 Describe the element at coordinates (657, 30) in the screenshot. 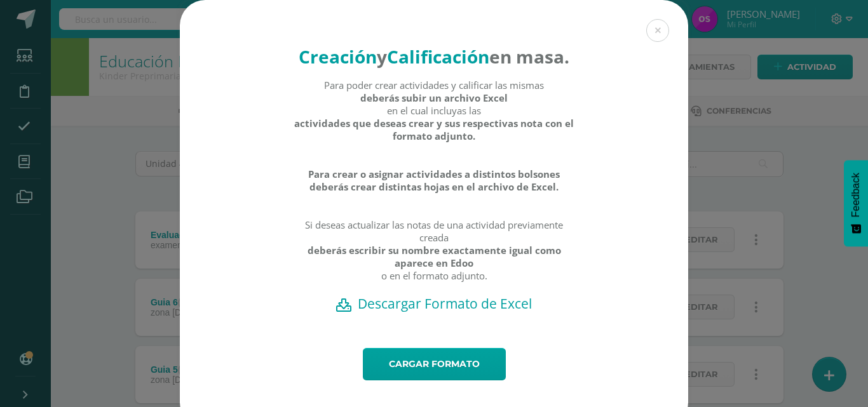

I see `button: Close (Esc)` at that location.